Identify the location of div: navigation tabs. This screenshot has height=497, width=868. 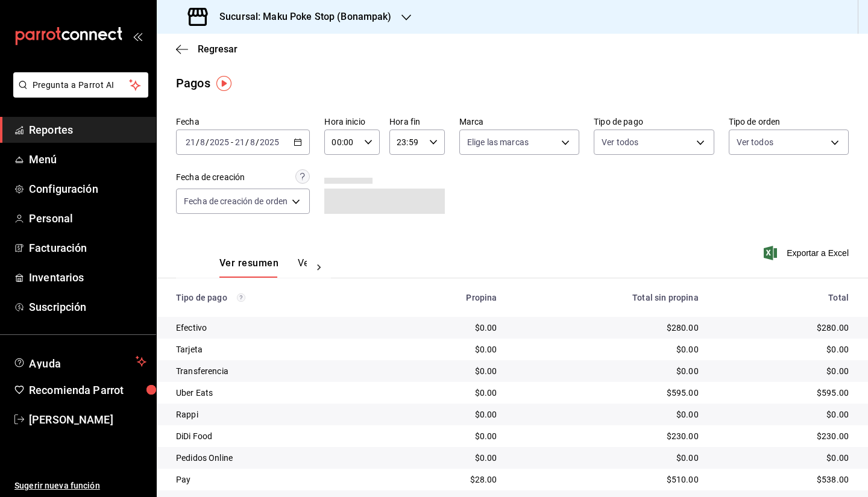
(263, 267).